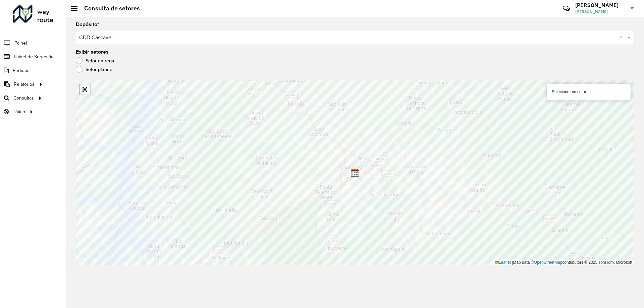  I want to click on span: Clear all, so click(623, 37).